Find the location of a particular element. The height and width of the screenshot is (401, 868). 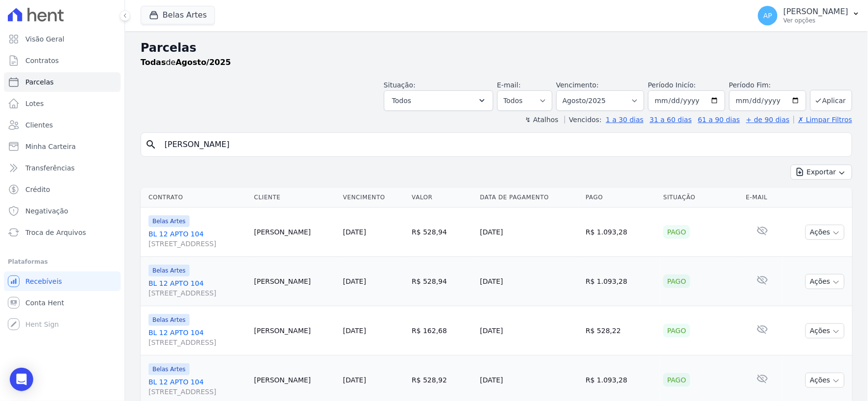

div: Plataformas is located at coordinates (62, 262).